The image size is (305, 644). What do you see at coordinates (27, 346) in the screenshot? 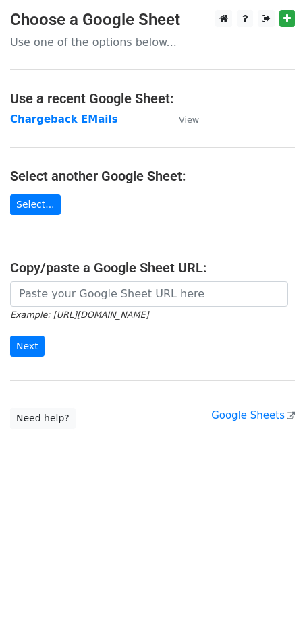
I see `input: Next` at bounding box center [27, 346].